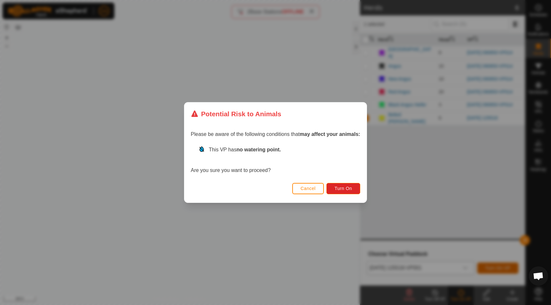 The image size is (551, 305). What do you see at coordinates (259, 150) in the screenshot?
I see `strong: no watering point.` at bounding box center [259, 150].